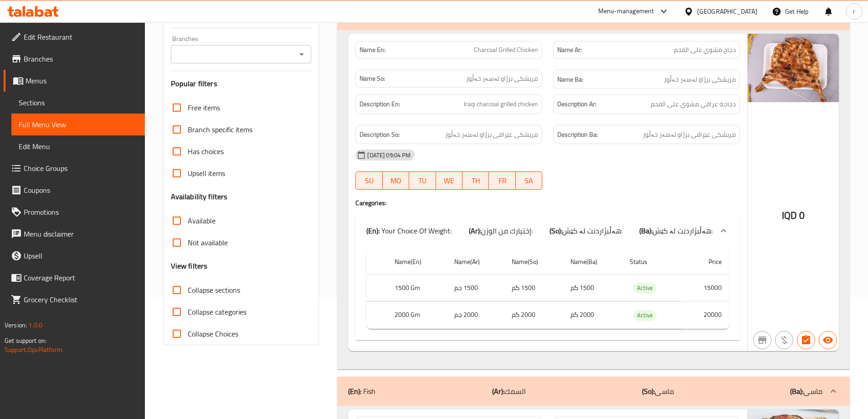 The image size is (868, 419). Describe the element at coordinates (802, 215) in the screenshot. I see `span: 0` at that location.